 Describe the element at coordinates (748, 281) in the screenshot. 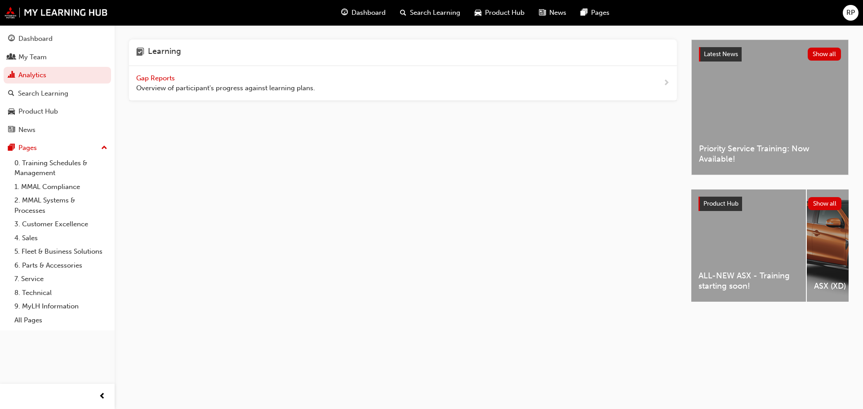

I see `span: ALL-NEW ASX - Training starting soon!` at that location.